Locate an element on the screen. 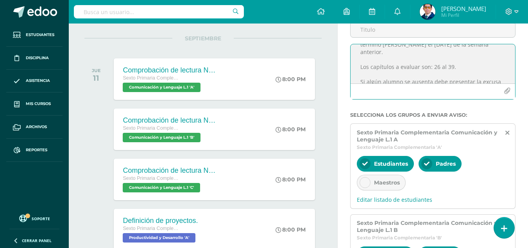 The image size is (528, 248). a: Reportes is located at coordinates (34, 150).